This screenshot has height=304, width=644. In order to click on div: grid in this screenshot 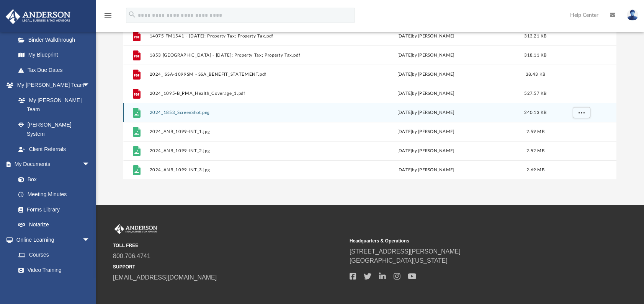, I will do `click(370, 101)`.